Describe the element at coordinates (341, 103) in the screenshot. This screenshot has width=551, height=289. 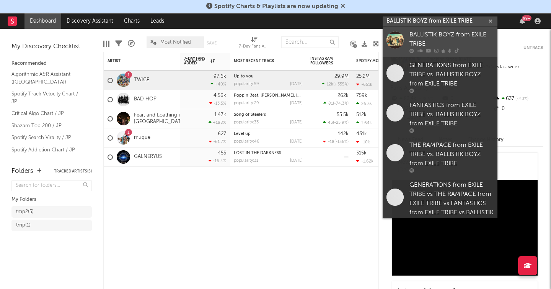
I see `span: -74.3 %` at that location.